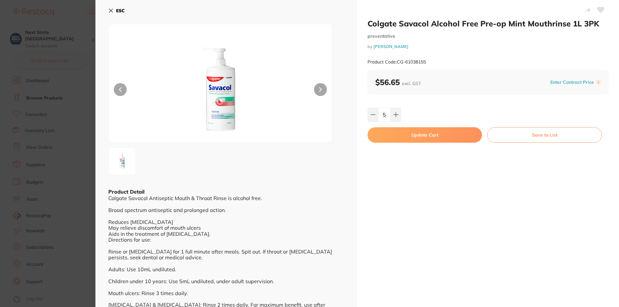 The image size is (619, 307). I want to click on span: excl. GST, so click(411, 83).